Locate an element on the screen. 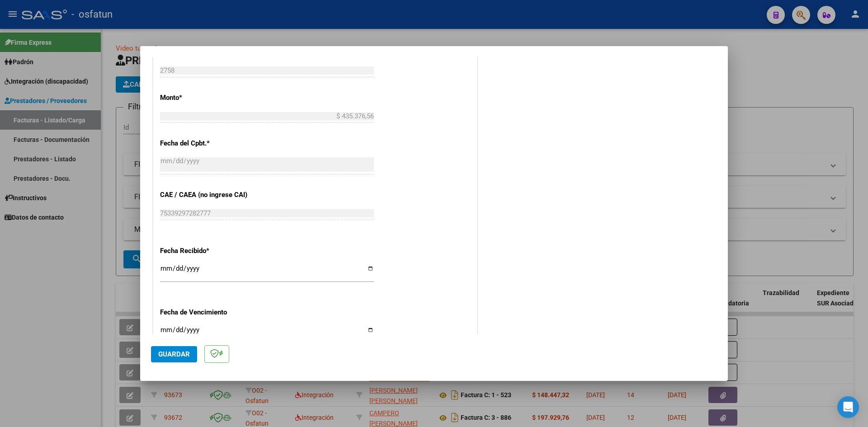 This screenshot has width=868, height=427. p: Fecha Recibido is located at coordinates (207, 251).